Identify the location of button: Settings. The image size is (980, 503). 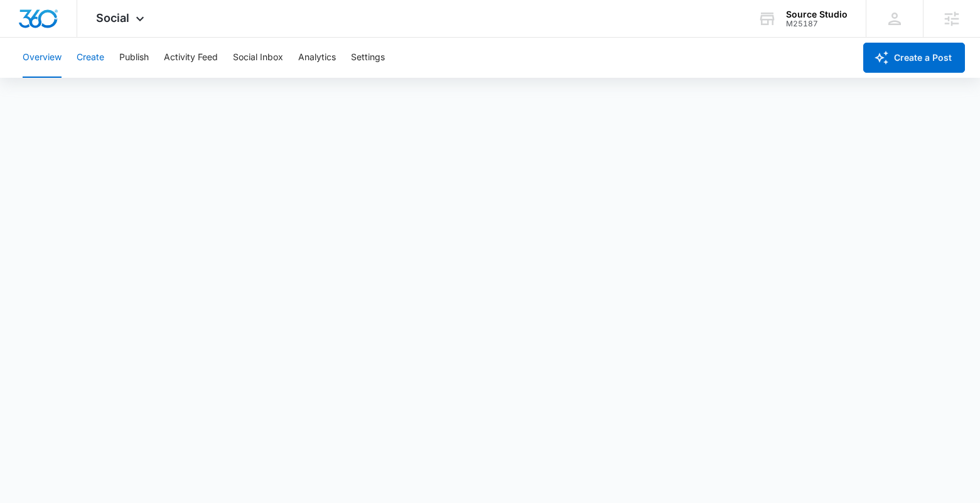
(368, 58).